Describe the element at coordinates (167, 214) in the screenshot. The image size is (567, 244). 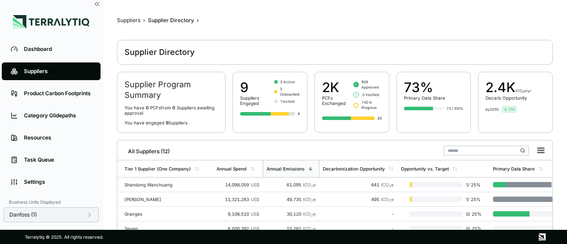
I see `div: Granges` at that location.